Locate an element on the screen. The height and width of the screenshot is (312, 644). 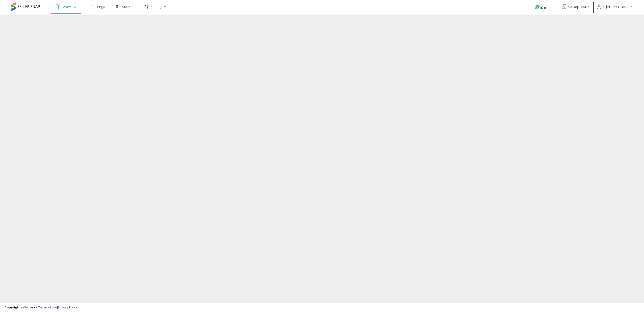
span: DataHub is located at coordinates (128, 7).